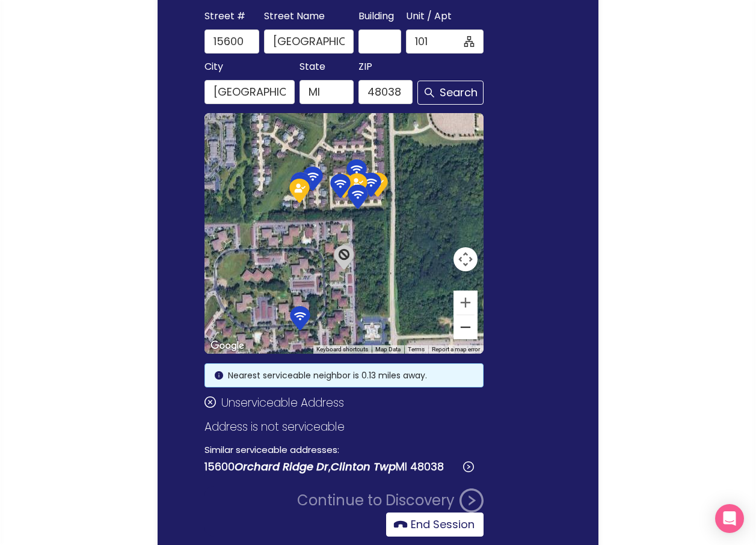 The width and height of the screenshot is (756, 545). What do you see at coordinates (388, 349) in the screenshot?
I see `button: Map Data` at bounding box center [388, 349].